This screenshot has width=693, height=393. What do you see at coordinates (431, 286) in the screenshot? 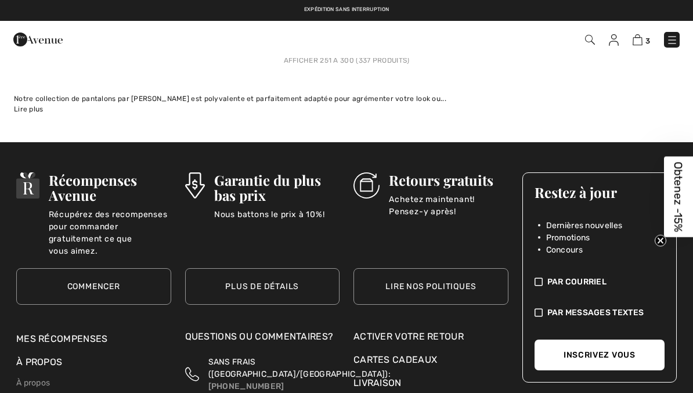
I see `a: Lire nos politiques` at bounding box center [431, 286].